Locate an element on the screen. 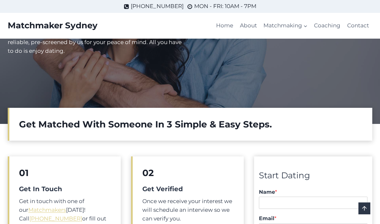 The image size is (380, 224). h2: 01 is located at coordinates (65, 173).